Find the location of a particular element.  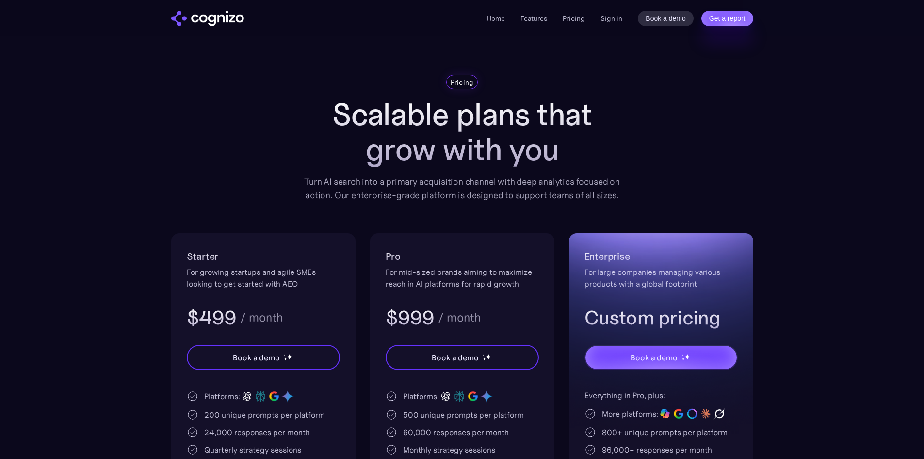

a: home is located at coordinates (208, 18).